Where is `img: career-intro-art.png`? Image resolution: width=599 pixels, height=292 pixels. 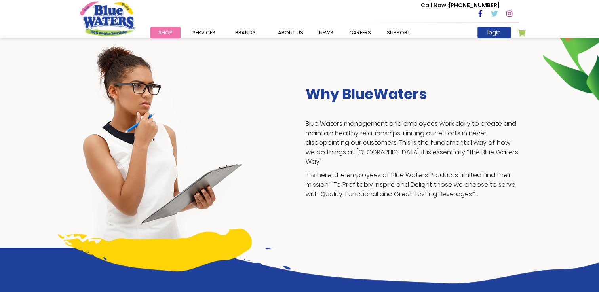 img: career-intro-art.png is located at coordinates (389, 258).